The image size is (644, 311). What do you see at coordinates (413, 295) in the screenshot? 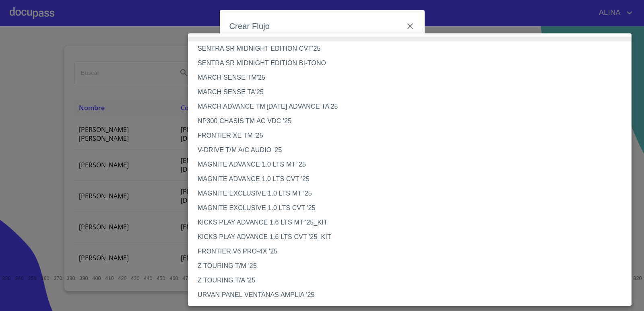
I see `li: URVAN PANEL VENTANAS AMPLIA '25` at bounding box center [413, 295].